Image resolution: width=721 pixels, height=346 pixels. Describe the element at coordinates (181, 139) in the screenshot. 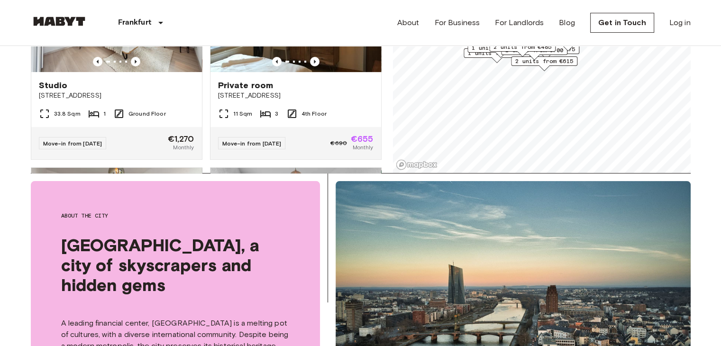

I see `span: €1,270` at that location.